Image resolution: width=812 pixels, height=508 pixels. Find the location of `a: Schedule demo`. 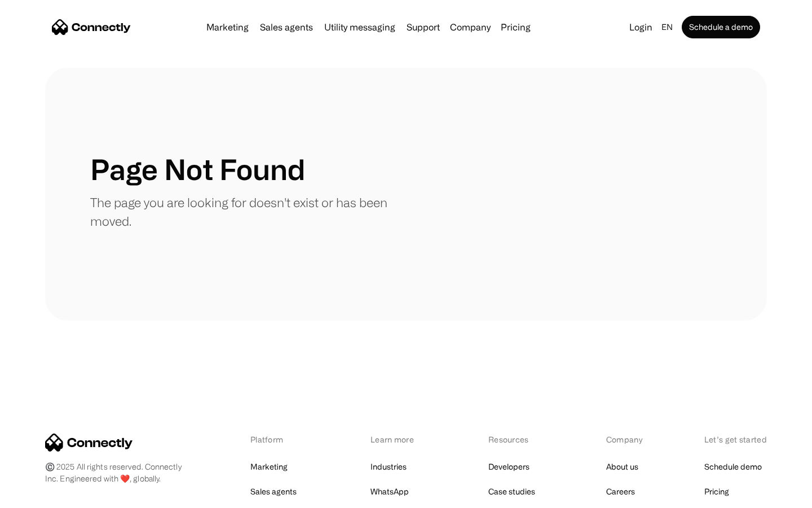

a: Schedule demo is located at coordinates (733, 467).